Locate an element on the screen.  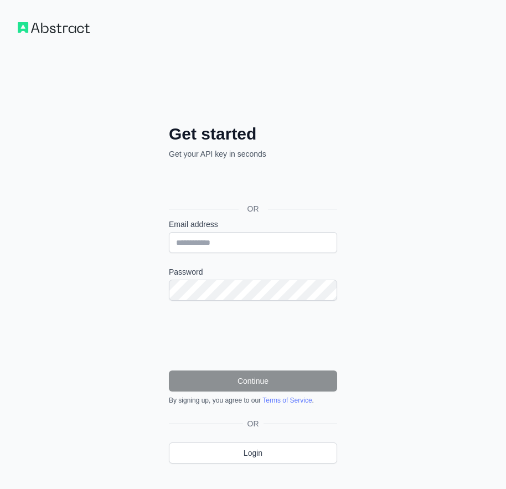
img: Workflow is located at coordinates (54, 28).